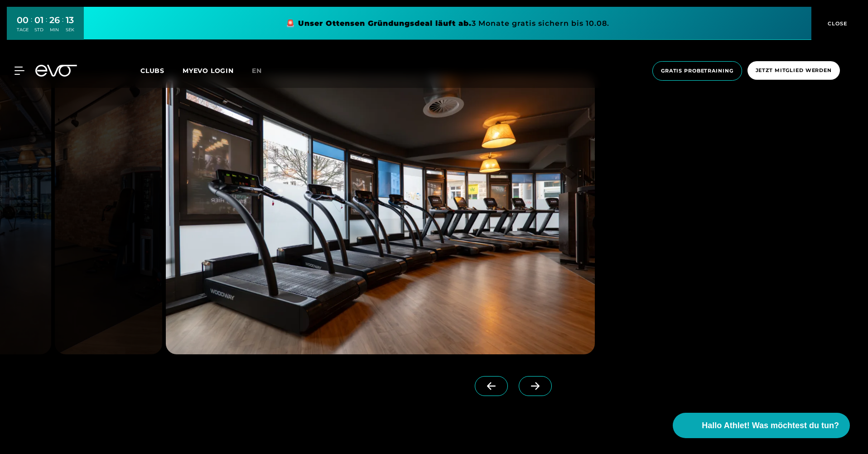 Image resolution: width=868 pixels, height=454 pixels. What do you see at coordinates (697, 71) in the screenshot?
I see `a: Gratis Probetraining` at bounding box center [697, 71].